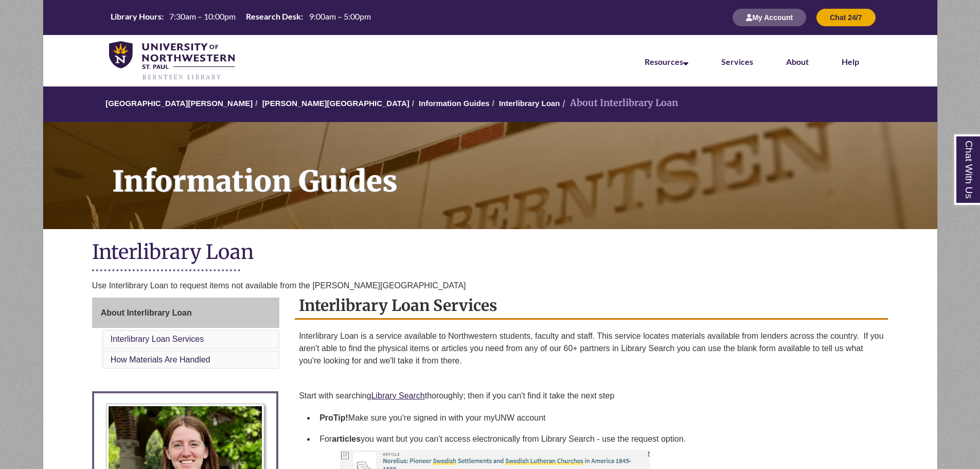 Image resolution: width=980 pixels, height=469 pixels. Describe the element at coordinates (146, 313) in the screenshot. I see `span: About Interlibrary Loan` at that location.